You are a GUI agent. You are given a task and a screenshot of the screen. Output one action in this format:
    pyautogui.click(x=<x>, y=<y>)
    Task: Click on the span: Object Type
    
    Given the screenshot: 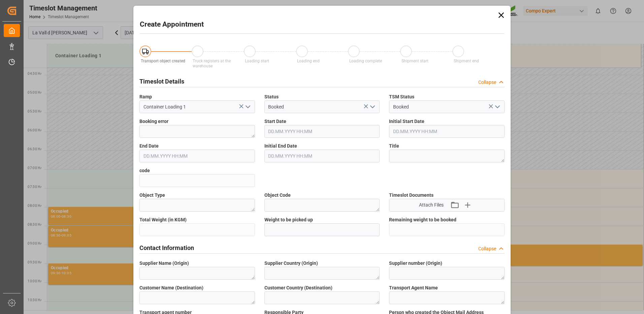 What is the action you would take?
    pyautogui.click(x=152, y=195)
    